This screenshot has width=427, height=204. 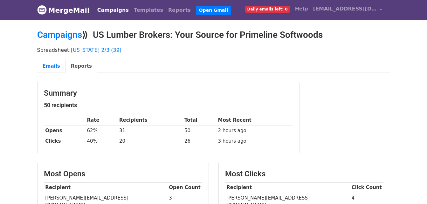 What do you see at coordinates (185, 188) in the screenshot?
I see `th: Open Count` at bounding box center [185, 188].